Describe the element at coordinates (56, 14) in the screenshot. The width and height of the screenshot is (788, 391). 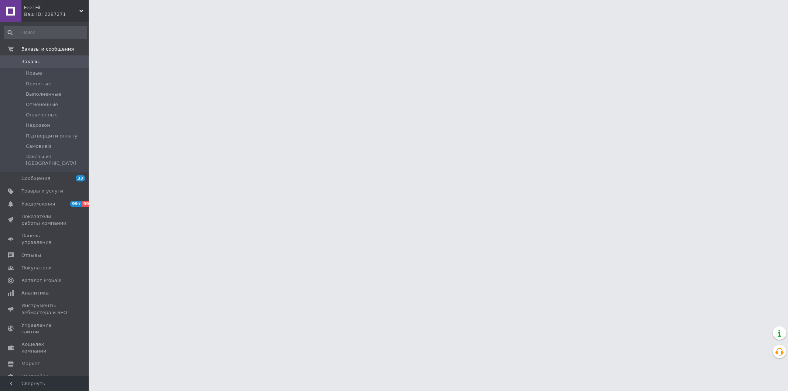
I see `div: Ваш ID: 2287271` at that location.